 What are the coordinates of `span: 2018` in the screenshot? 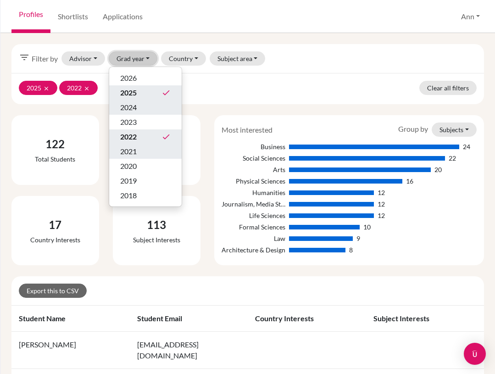 It's located at (128, 195).